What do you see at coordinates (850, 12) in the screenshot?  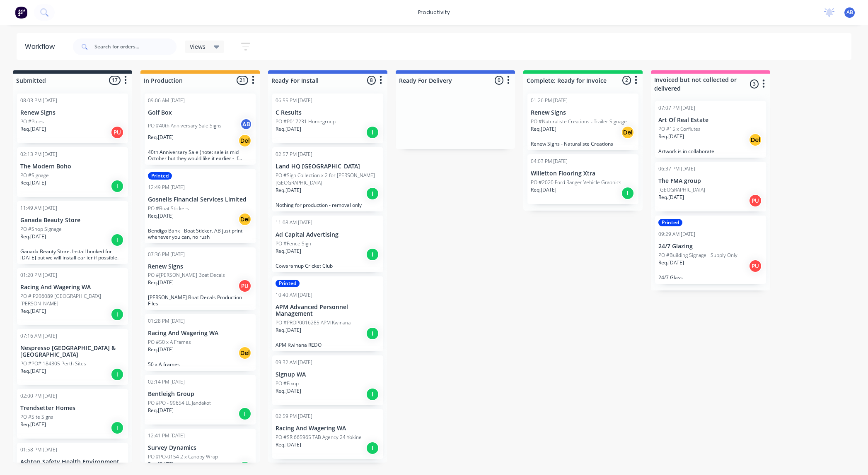 I see `span: AB` at bounding box center [850, 12].